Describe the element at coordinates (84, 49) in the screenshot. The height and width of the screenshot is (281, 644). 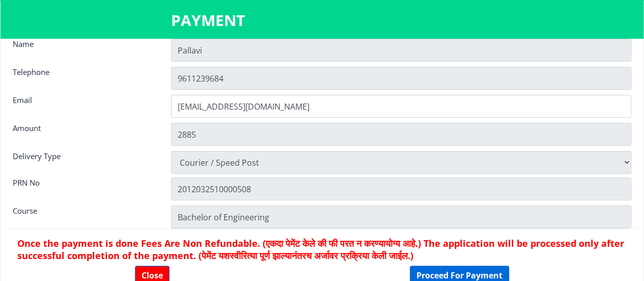
I see `div: Name` at that location.